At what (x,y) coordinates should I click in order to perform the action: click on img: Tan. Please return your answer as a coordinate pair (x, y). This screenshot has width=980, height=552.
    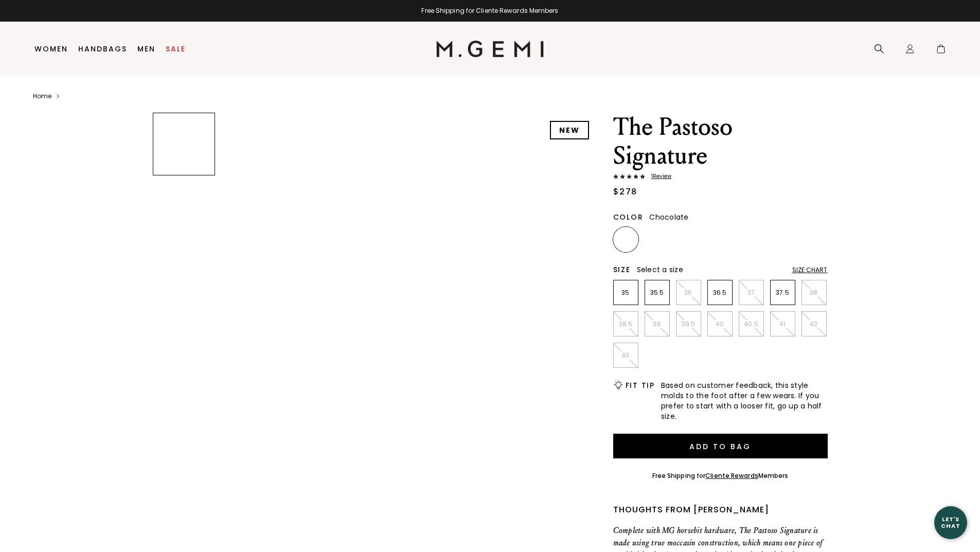
    Looking at the image, I should click on (657, 239).